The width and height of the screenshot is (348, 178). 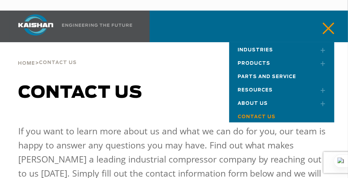 I want to click on span: Products, so click(x=254, y=63).